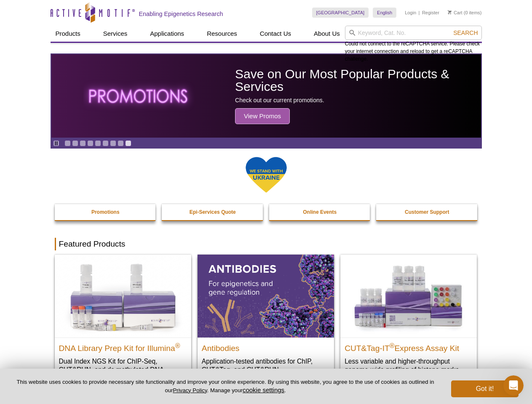  Describe the element at coordinates (275, 34) in the screenshot. I see `a: Contact Us` at that location.